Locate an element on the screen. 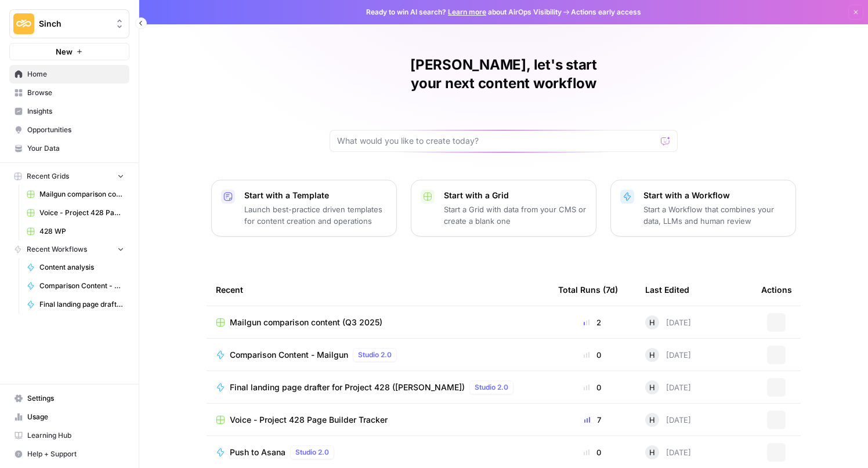  span: 428 WP is located at coordinates (82, 231).